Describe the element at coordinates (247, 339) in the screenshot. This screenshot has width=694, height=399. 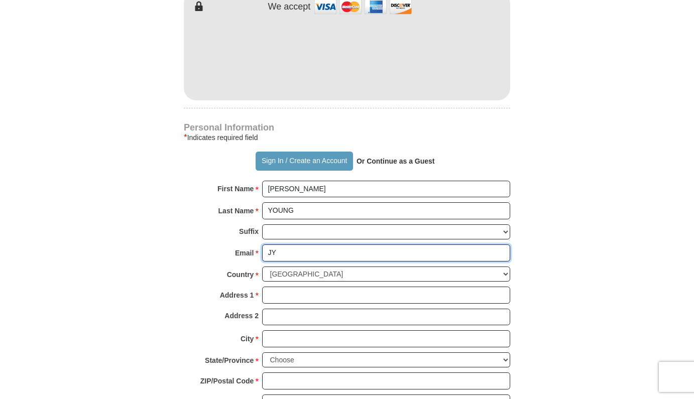
I see `strong: City` at that location.